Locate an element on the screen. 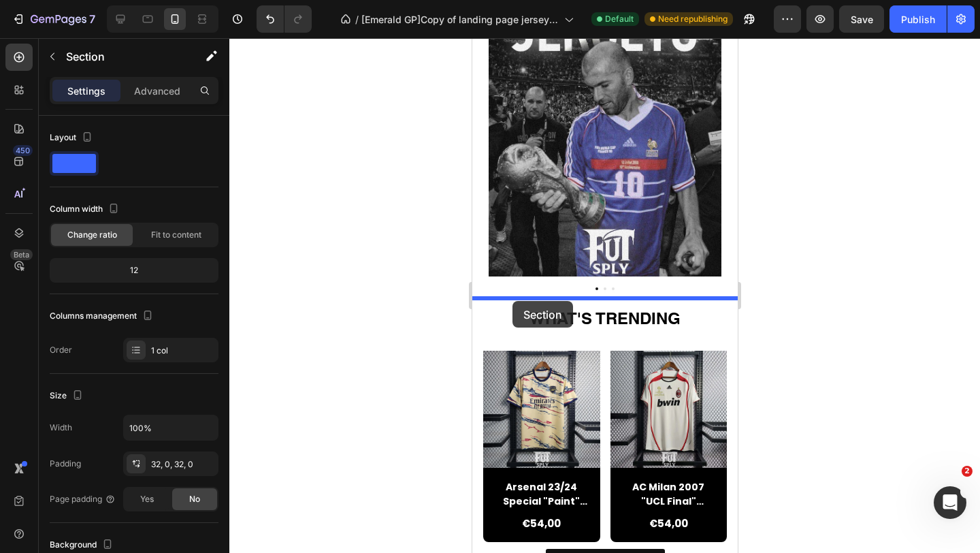  p: Section is located at coordinates (122, 56).